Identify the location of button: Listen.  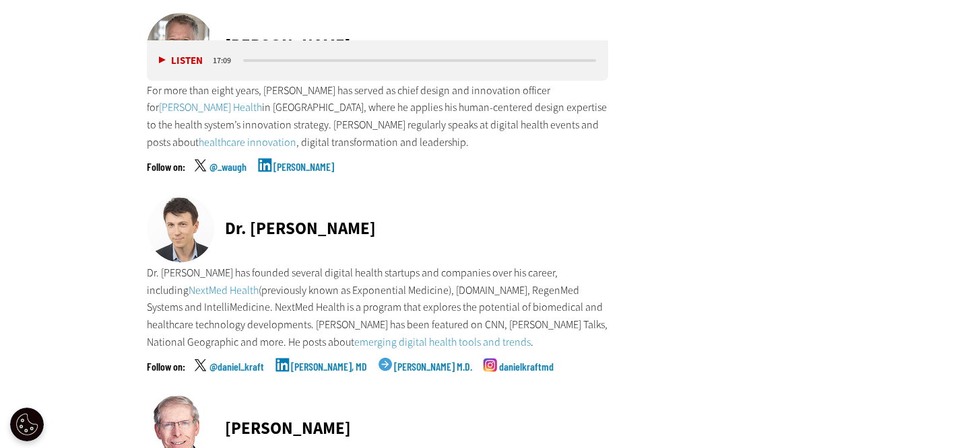
(181, 60).